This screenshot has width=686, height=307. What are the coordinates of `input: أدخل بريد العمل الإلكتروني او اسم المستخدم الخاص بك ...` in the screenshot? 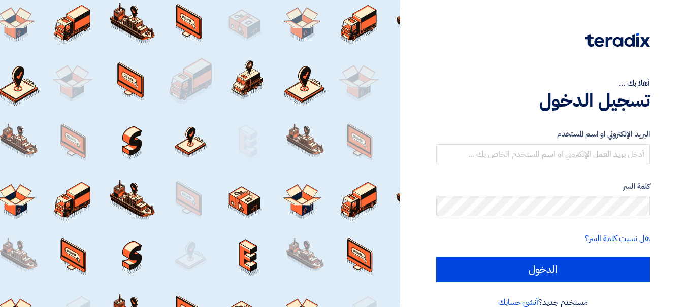 It's located at (543, 154).